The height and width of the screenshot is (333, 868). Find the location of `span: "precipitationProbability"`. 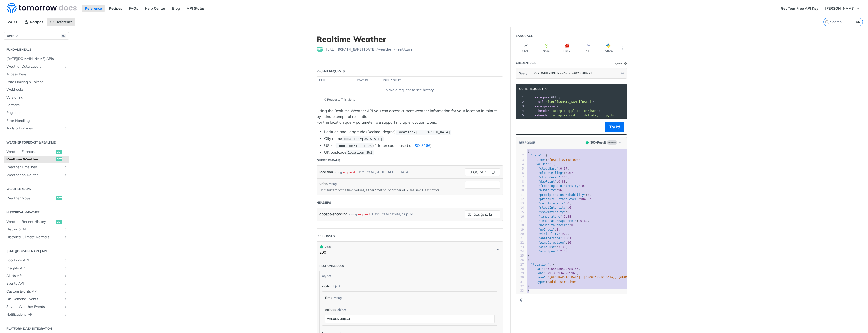

span: "precipitationProbability" is located at coordinates (562, 195).